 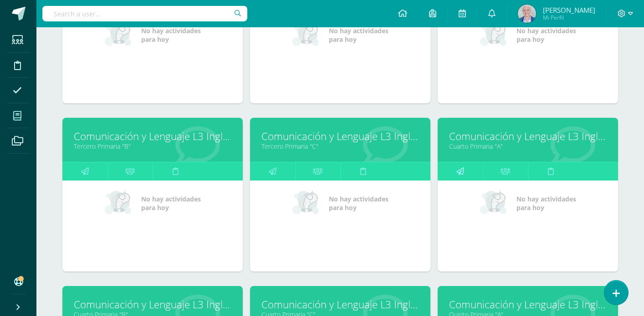 What do you see at coordinates (145, 13) in the screenshot?
I see `input: Search a user…` at bounding box center [145, 13].